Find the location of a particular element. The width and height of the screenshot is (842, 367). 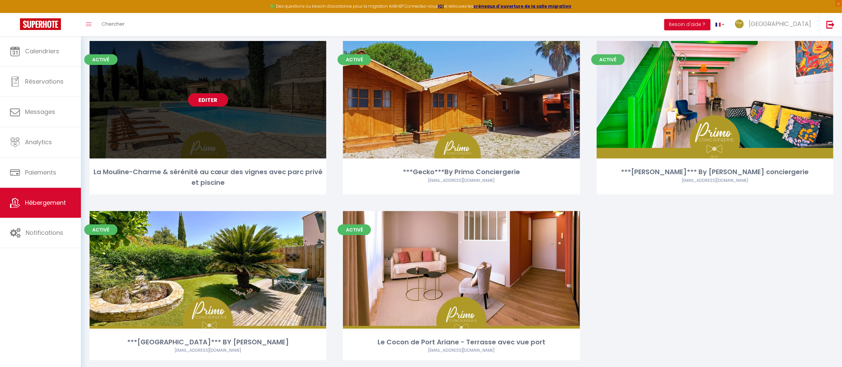

span: Notifications is located at coordinates (44, 232).